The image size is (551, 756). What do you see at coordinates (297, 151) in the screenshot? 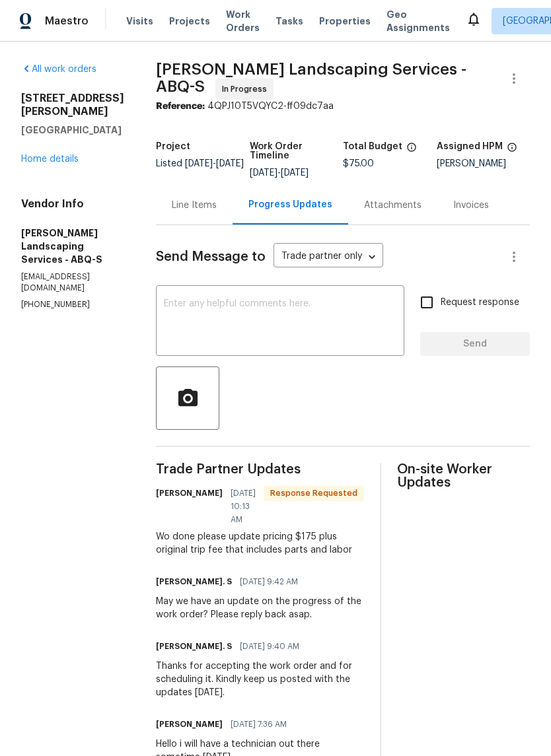
I see `h5: Work Order Timeline` at bounding box center [297, 151].